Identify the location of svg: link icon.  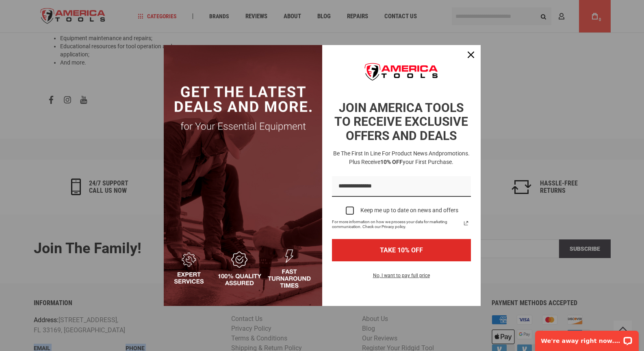
(466, 223).